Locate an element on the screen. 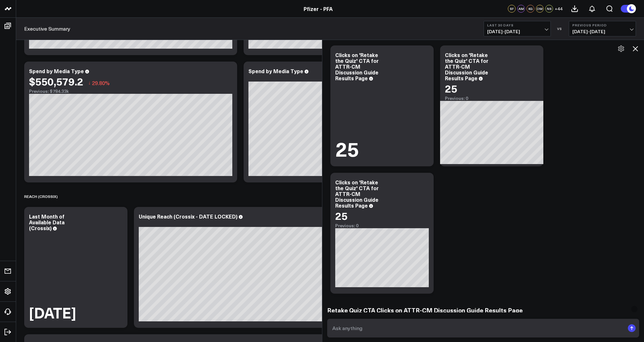  div: Previous: $784.33k is located at coordinates (130, 91).